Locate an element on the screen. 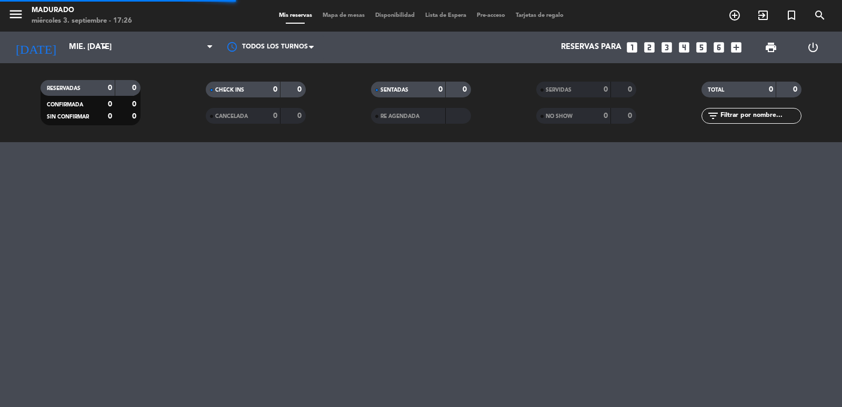 The image size is (842, 407). span: SENTADAS is located at coordinates (394, 90).